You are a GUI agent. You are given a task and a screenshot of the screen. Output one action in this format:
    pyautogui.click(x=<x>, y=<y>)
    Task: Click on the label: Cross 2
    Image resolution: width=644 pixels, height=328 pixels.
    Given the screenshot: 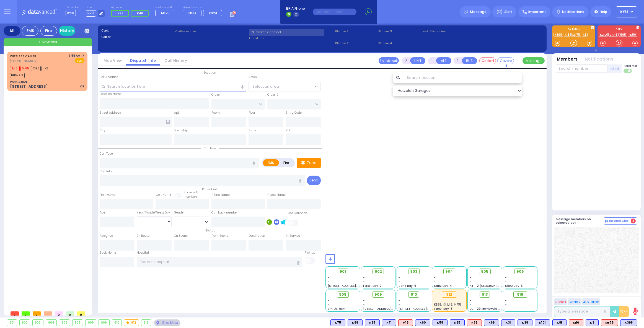 What is the action you would take?
    pyautogui.click(x=273, y=95)
    